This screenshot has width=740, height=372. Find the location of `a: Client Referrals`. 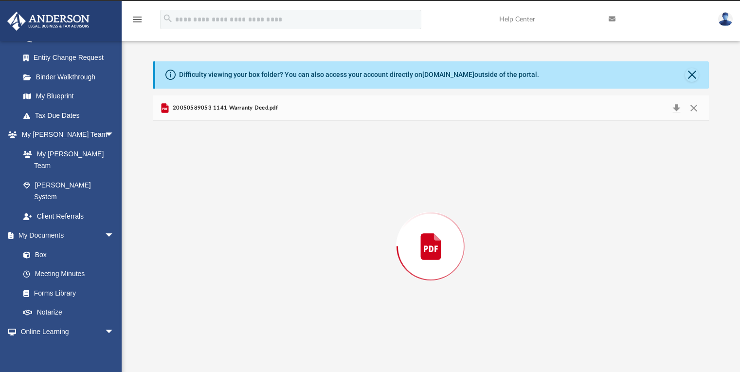

a: Client Referrals is located at coordinates (69, 216).